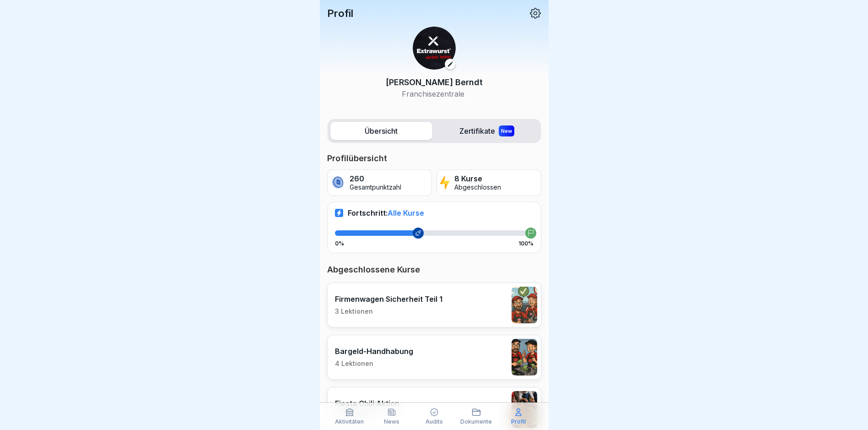  Describe the element at coordinates (375, 188) in the screenshot. I see `p: Gesamtpunktzahl` at that location.